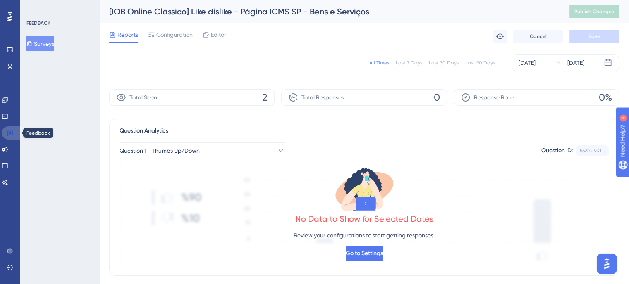  I want to click on span: 0%, so click(605, 98).